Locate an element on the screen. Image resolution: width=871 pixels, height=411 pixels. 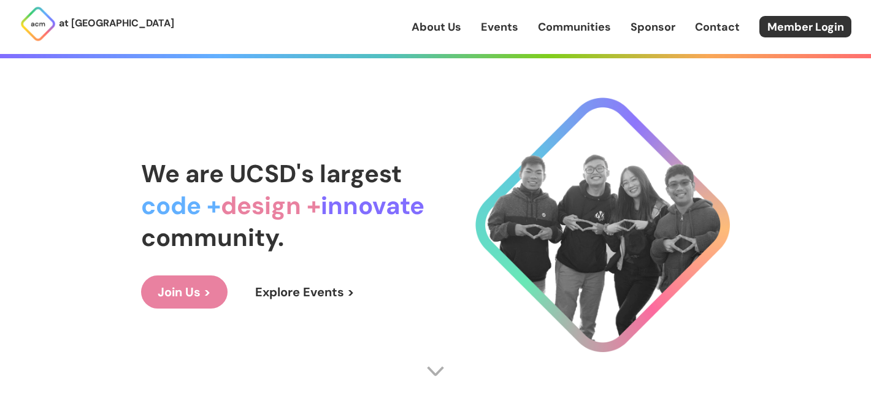
a: Contact is located at coordinates (717, 27).